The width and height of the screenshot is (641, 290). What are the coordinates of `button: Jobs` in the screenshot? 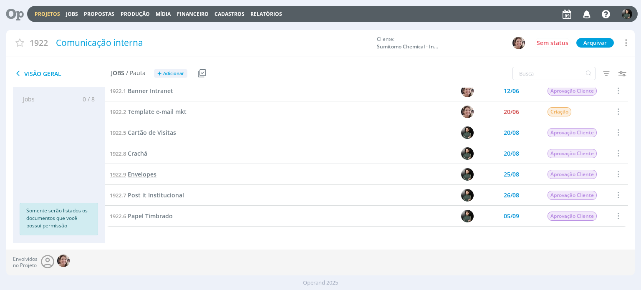 It's located at (72, 14).